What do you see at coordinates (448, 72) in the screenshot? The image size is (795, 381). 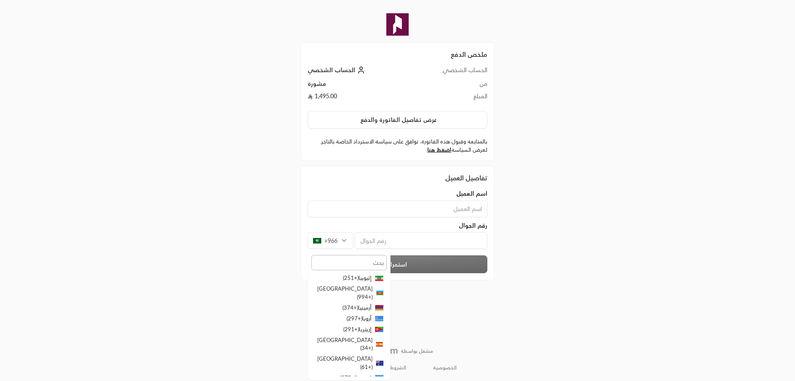 I see `td: الحساب الشخصي` at bounding box center [448, 72].